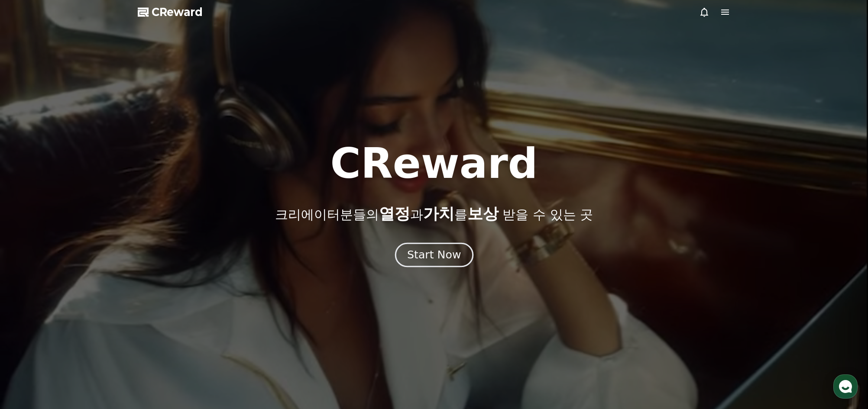 The image size is (868, 409). Describe the element at coordinates (30, 291) in the screenshot. I see `span: 홈` at that location.